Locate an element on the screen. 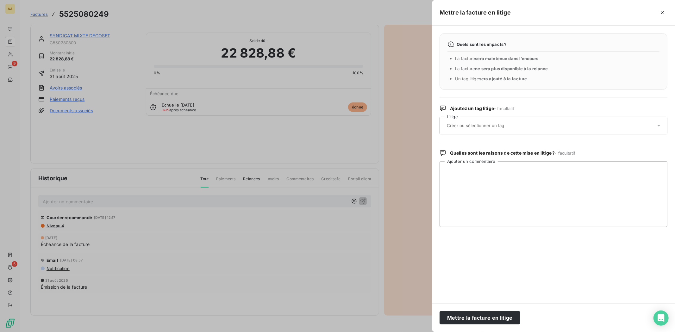 This screenshot has height=332, width=675. h5: Mettre la facture en litige is located at coordinates (475, 13).